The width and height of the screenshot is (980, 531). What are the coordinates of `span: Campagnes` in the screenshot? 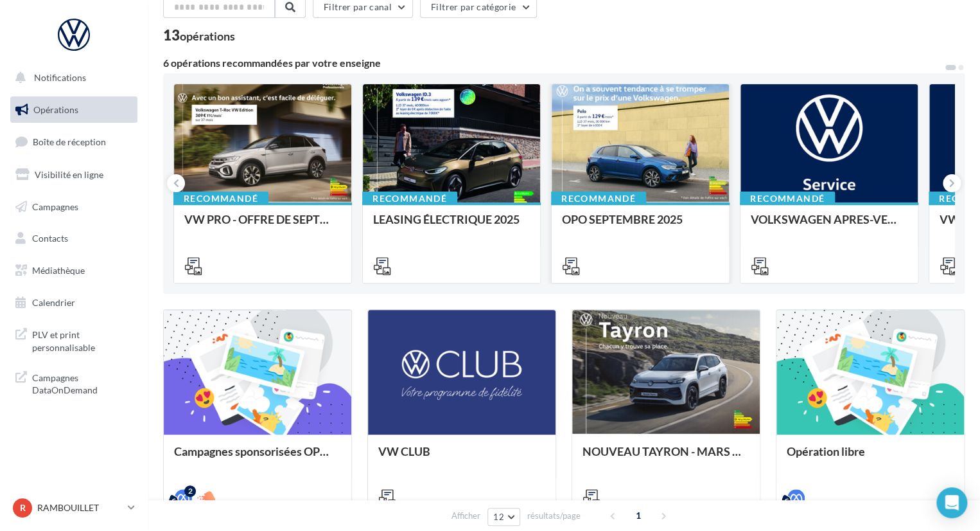 It's located at (55, 206).